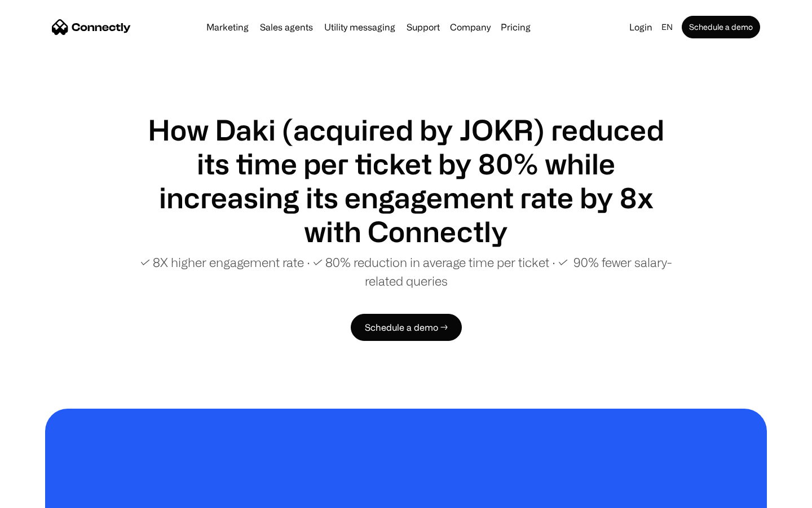 This screenshot has height=508, width=812. I want to click on a: Schedule a demo, so click(720, 27).